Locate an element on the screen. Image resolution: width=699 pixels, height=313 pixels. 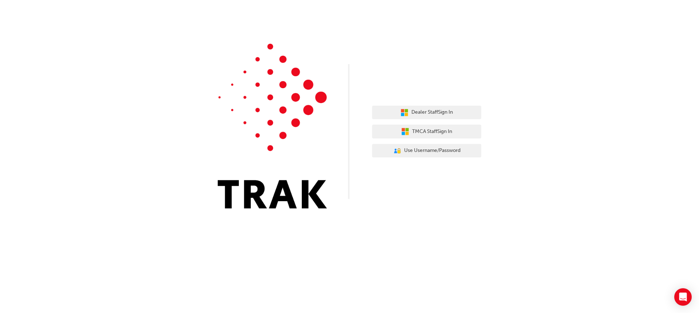
button: TMCA StaffSign In is located at coordinates (427, 132).